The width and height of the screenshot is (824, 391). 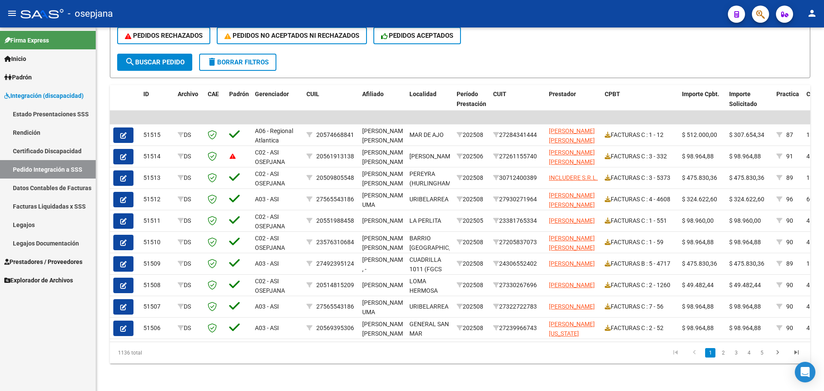 I want to click on datatable-header-cell: Gerenciador, so click(x=277, y=104).